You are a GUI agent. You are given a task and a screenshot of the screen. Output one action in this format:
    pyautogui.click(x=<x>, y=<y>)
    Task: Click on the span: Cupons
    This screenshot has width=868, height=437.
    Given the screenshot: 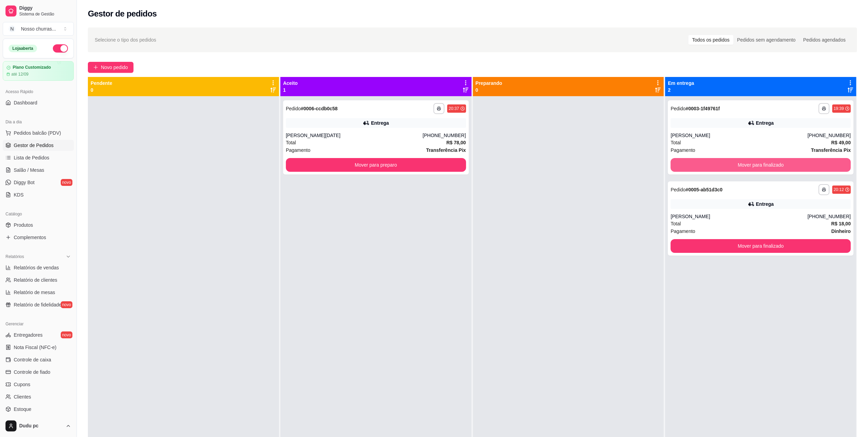 What is the action you would take?
    pyautogui.click(x=22, y=384)
    